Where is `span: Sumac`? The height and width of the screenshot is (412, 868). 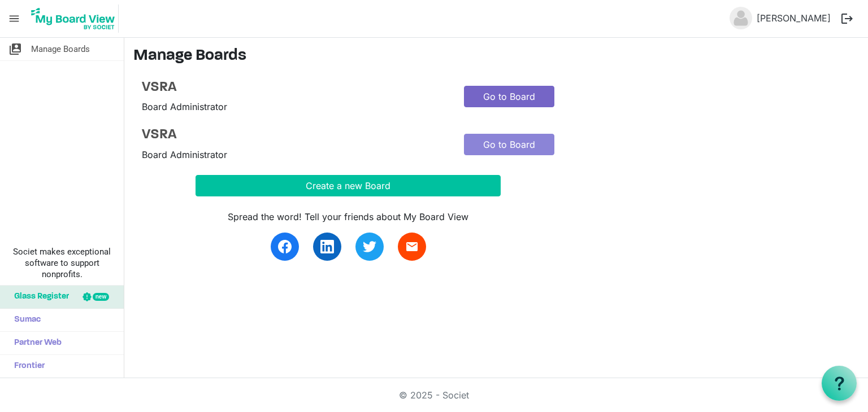 span: Sumac is located at coordinates (24, 320).